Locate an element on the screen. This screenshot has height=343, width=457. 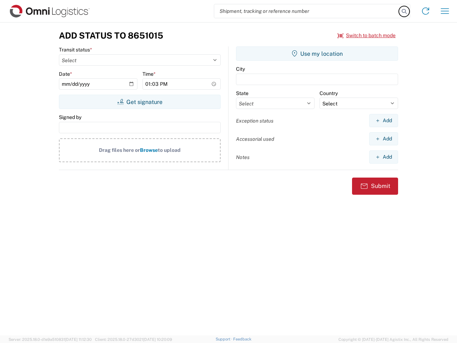
span: Server: 2025.18.0-d1e9a510831 is located at coordinates (50, 339).